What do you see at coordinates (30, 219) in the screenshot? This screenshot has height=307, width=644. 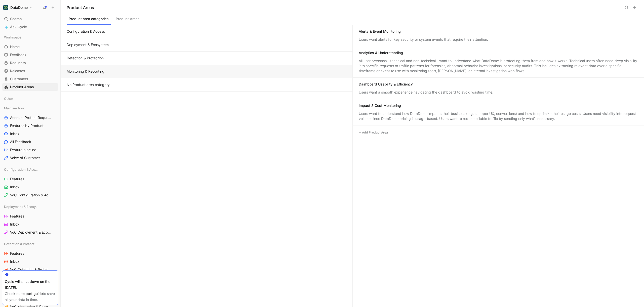 I see `div: Deployment & EcosystemFeaturesInboxVoC Deployment & Ecosystem` at bounding box center [30, 219].